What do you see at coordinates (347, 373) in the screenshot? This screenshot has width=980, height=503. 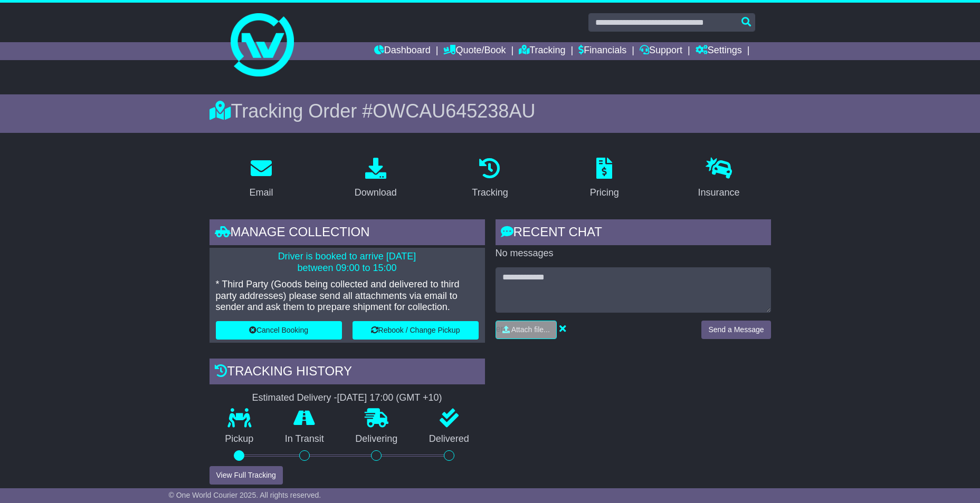 I see `div: Tracking history` at bounding box center [347, 373].